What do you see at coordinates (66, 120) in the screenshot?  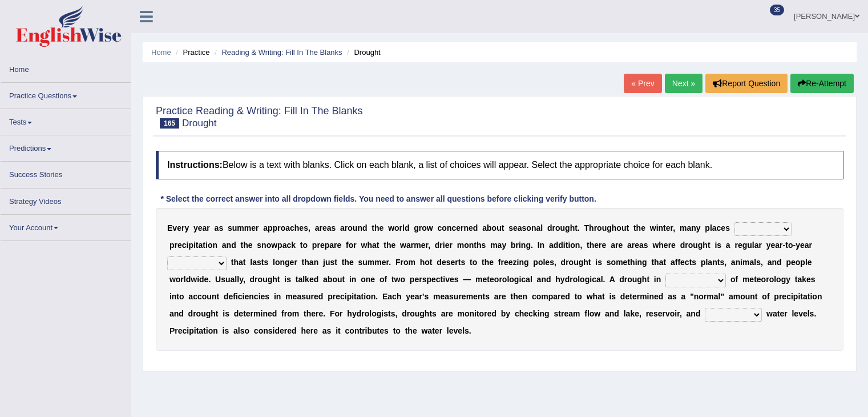 I see `a: Tests` at bounding box center [66, 120].